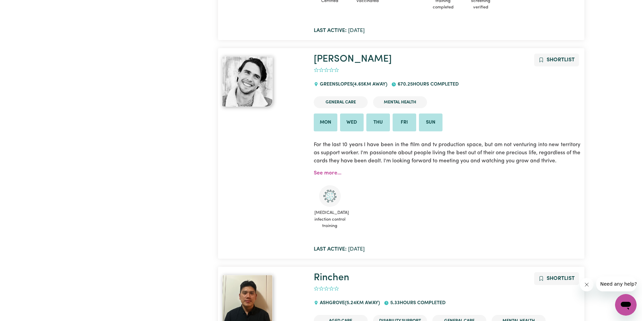 This screenshot has height=321, width=642. Describe the element at coordinates (352, 123) in the screenshot. I see `li: Available on Wed` at that location.